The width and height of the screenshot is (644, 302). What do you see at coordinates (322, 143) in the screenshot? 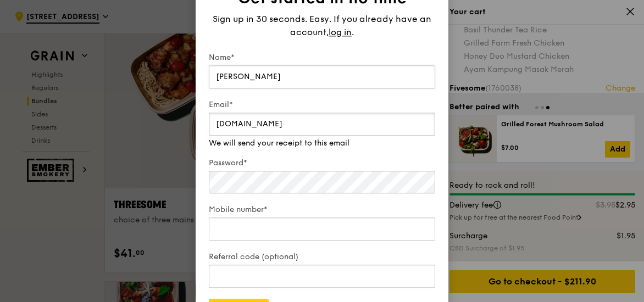
I see `div: We will send your receipt to this email` at bounding box center [322, 143].